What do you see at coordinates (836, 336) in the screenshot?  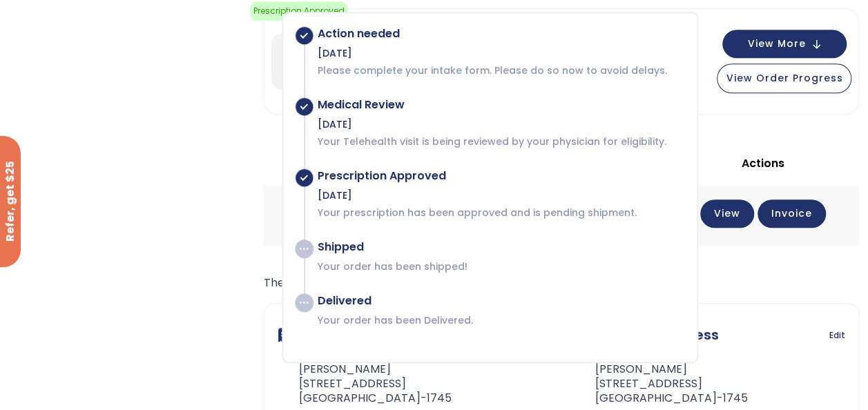 I see `a: Edit` at bounding box center [836, 336].